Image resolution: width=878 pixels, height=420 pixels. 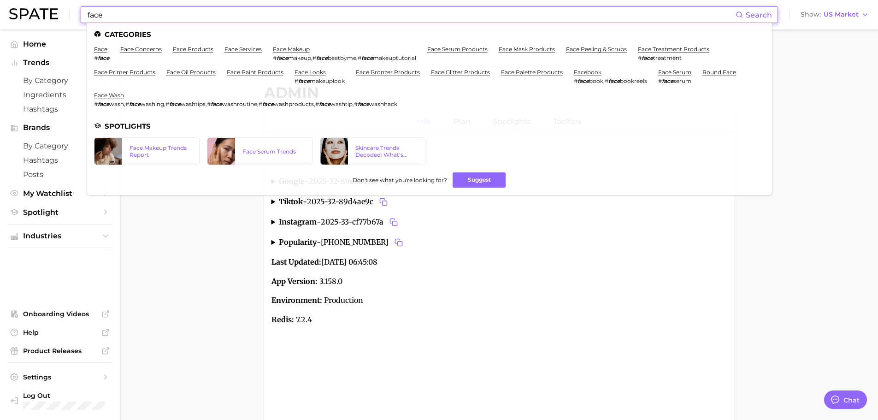 I want to click on p: Production, so click(x=499, y=301).